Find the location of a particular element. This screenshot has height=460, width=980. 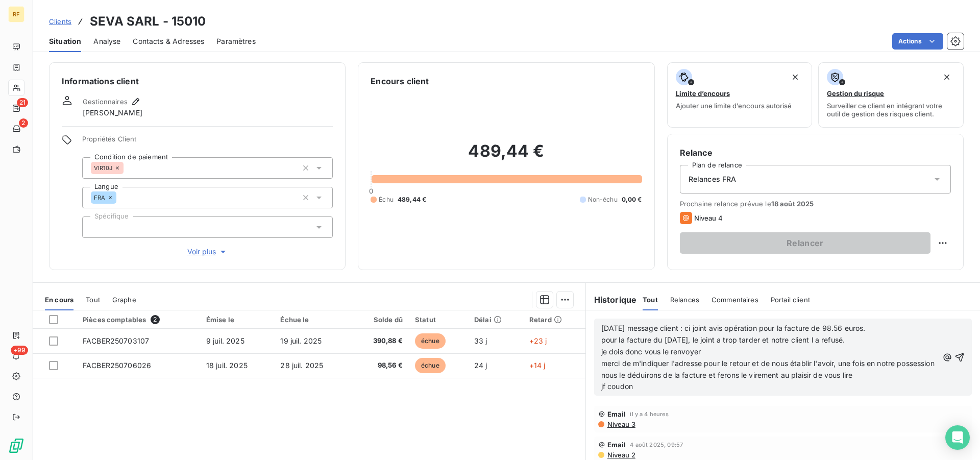

button: Voir plus is located at coordinates (207, 252).